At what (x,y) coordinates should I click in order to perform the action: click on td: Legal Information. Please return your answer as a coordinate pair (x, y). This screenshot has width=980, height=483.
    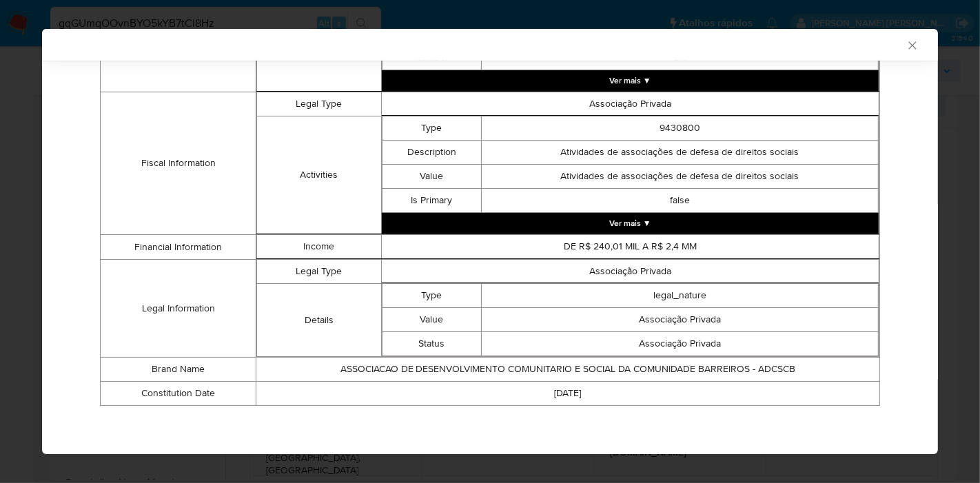
    Looking at the image, I should click on (179, 309).